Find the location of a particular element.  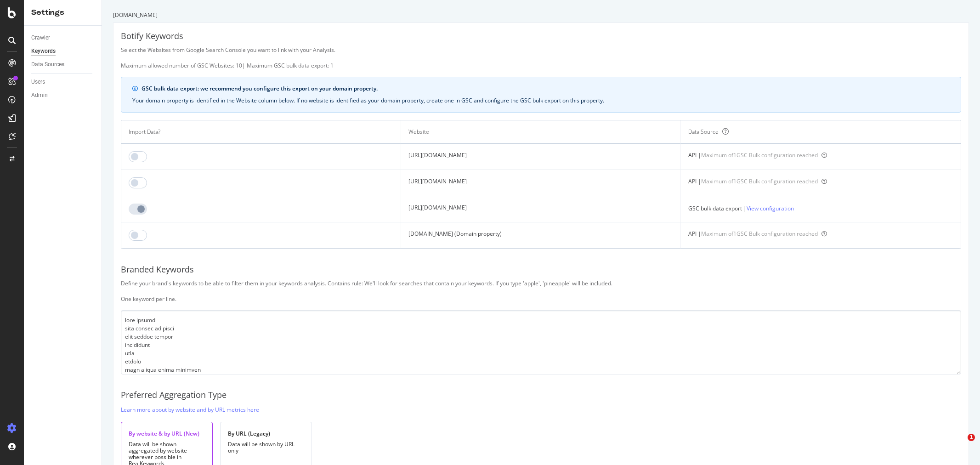

div: Preferred Aggregation Type is located at coordinates (541, 396).